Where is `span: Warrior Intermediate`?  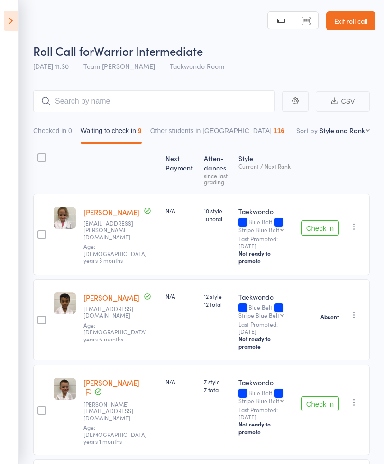
span: Warrior Intermediate is located at coordinates (149, 50).